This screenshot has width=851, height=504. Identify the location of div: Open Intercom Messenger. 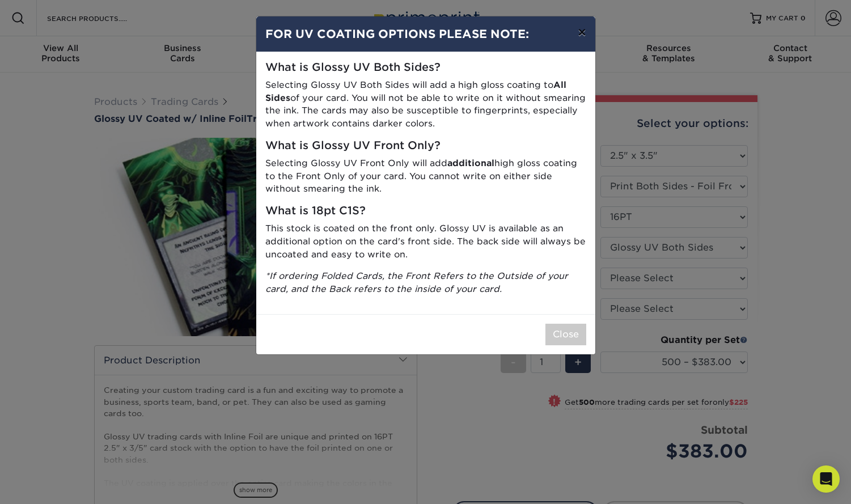
(826, 479).